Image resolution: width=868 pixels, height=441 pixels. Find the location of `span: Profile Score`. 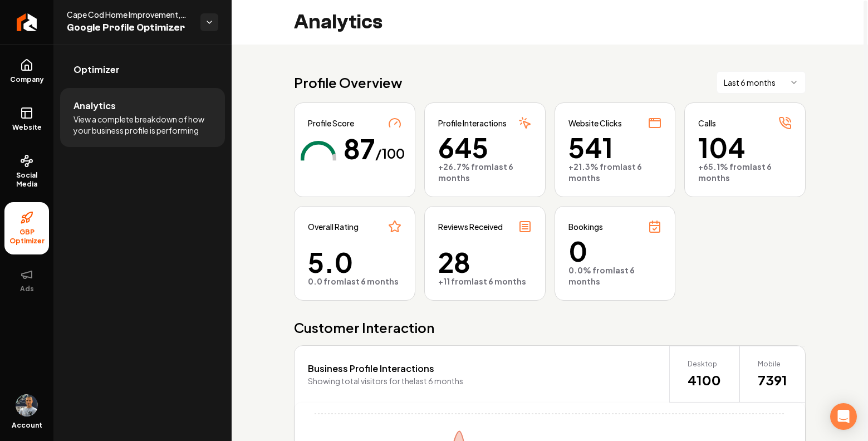

span: Profile Score is located at coordinates (330, 123).